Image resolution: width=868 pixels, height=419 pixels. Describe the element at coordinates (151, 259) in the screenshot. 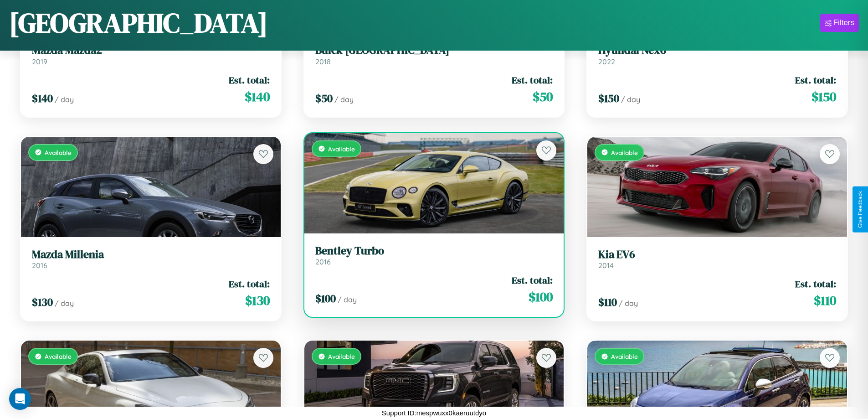

I see `a: Mazda Millenia2016` at that location.